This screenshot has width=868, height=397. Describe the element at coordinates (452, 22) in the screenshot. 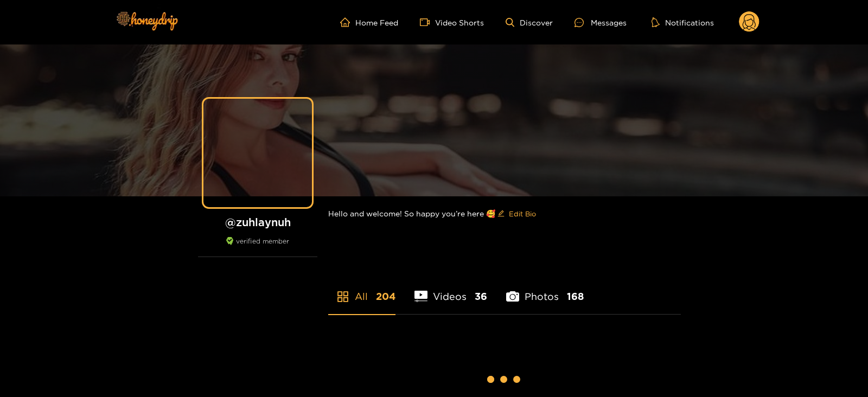

I see `a: Video Shorts` at that location.